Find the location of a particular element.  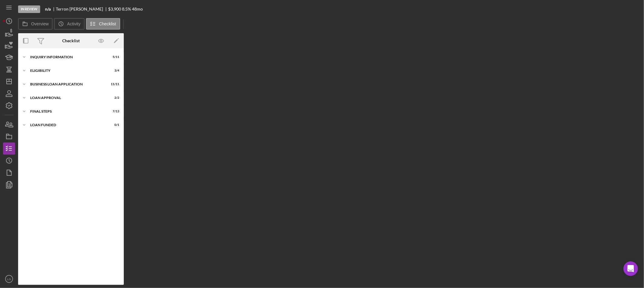

div: 3 / 4 is located at coordinates (114, 71).